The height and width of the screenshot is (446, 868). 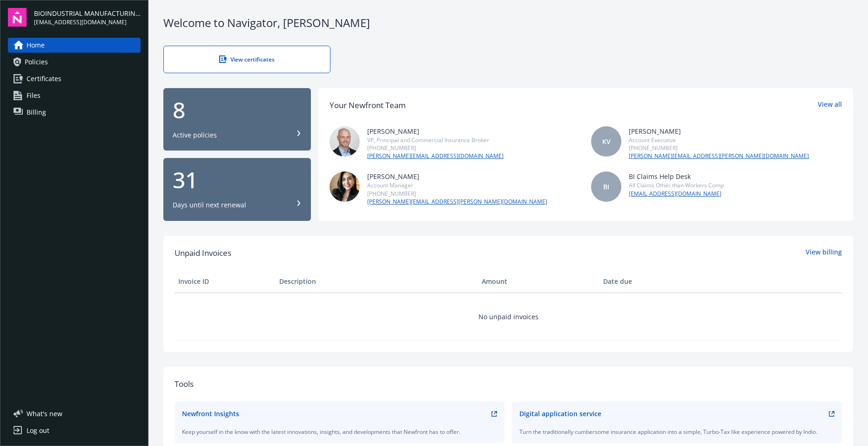 I want to click on span: Billing, so click(x=36, y=112).